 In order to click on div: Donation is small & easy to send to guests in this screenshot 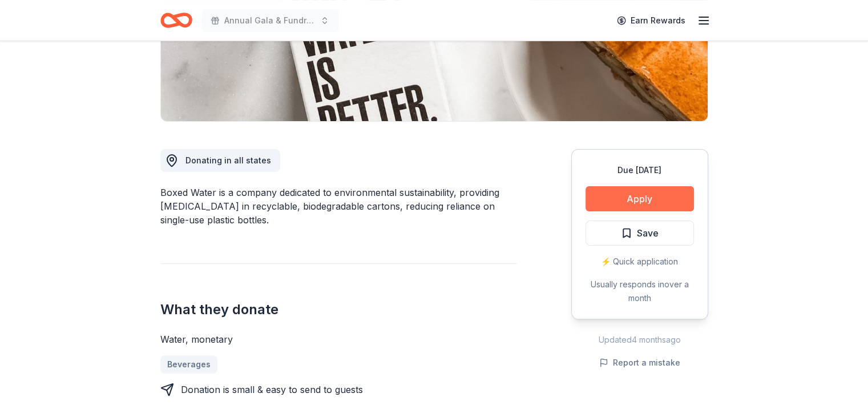, I will do `click(271, 389)`.